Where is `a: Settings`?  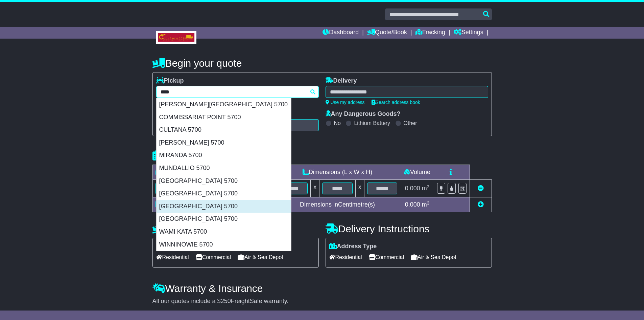 a: Settings is located at coordinates (469, 33).